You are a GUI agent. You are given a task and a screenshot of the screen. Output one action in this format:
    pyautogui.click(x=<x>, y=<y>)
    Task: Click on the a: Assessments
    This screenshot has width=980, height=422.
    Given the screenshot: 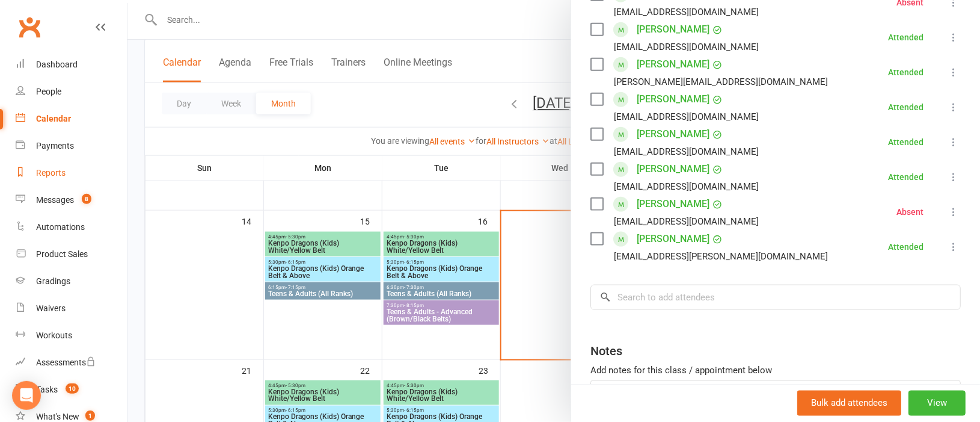 What is the action you would take?
    pyautogui.click(x=71, y=362)
    